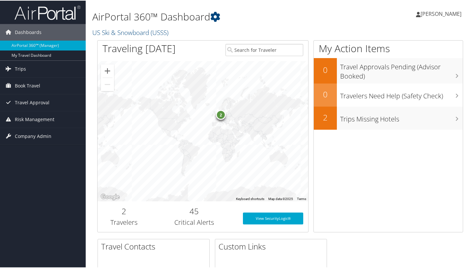 This screenshot has width=472, height=268. I want to click on h3: Critical Alerts, so click(194, 222).